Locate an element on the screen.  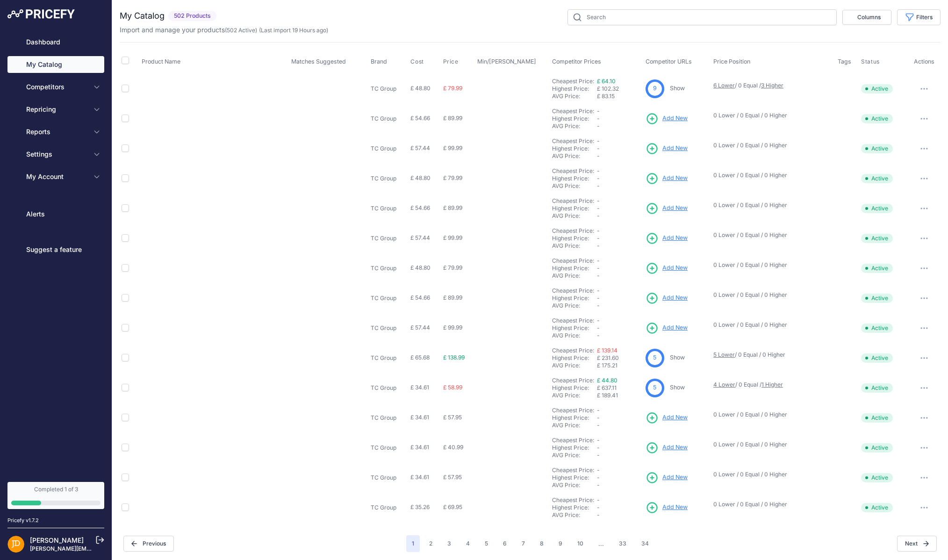
a: Completed 1 of 3 is located at coordinates (56, 495).